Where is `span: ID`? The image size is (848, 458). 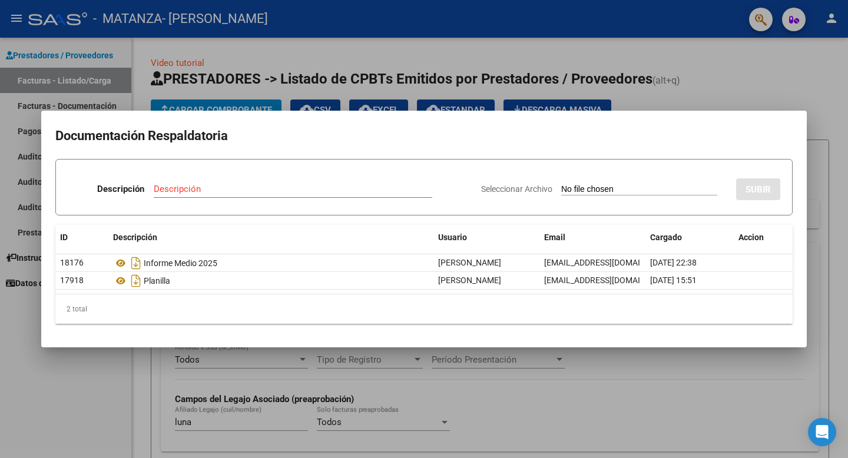
span: ID is located at coordinates (64, 237).